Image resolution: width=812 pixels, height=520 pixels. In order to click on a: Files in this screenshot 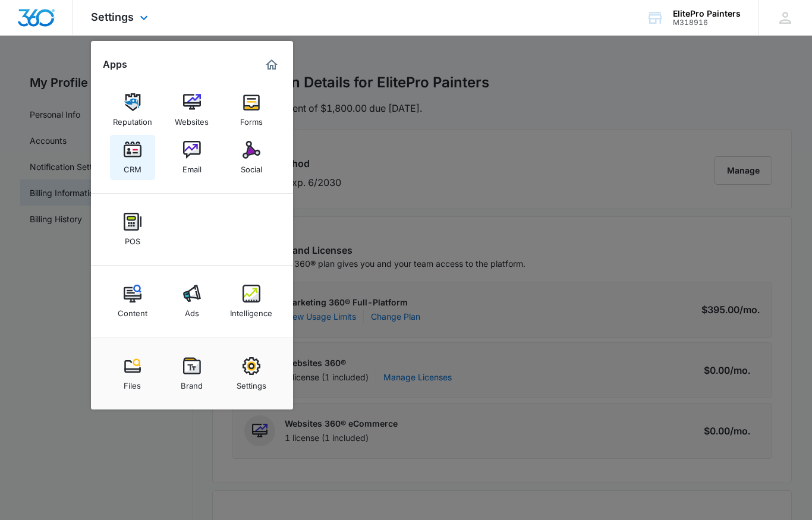, I will do `click(133, 374)`.